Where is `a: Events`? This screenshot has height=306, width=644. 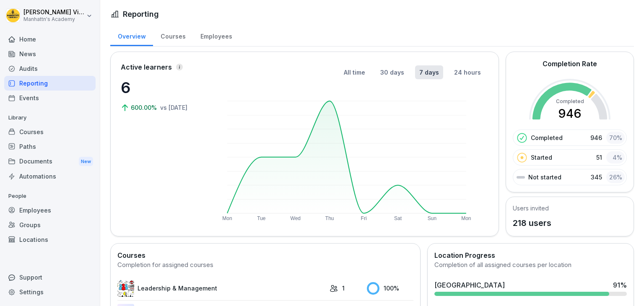
a: Events is located at coordinates (50, 97).